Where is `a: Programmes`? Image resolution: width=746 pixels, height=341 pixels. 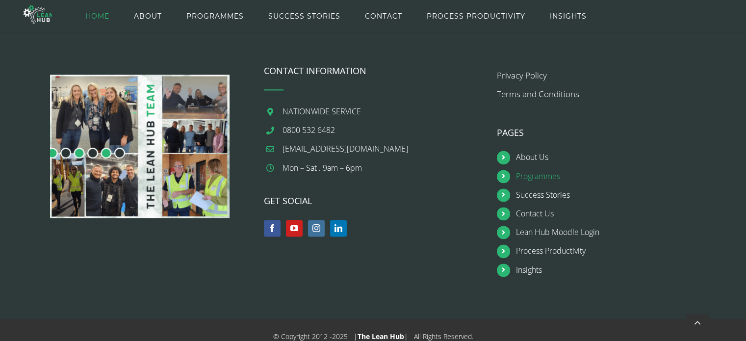
a: Programmes is located at coordinates (615, 176).